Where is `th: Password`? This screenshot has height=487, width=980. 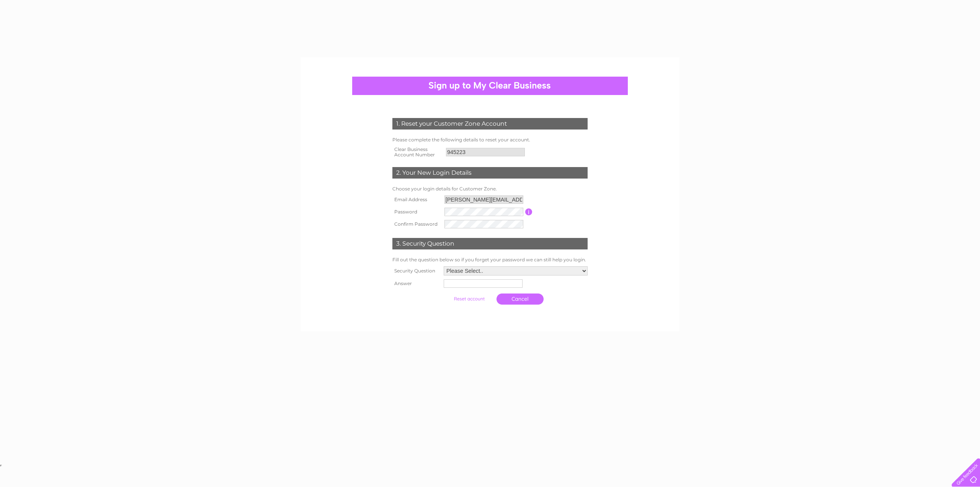
th: Password is located at coordinates (416, 212).